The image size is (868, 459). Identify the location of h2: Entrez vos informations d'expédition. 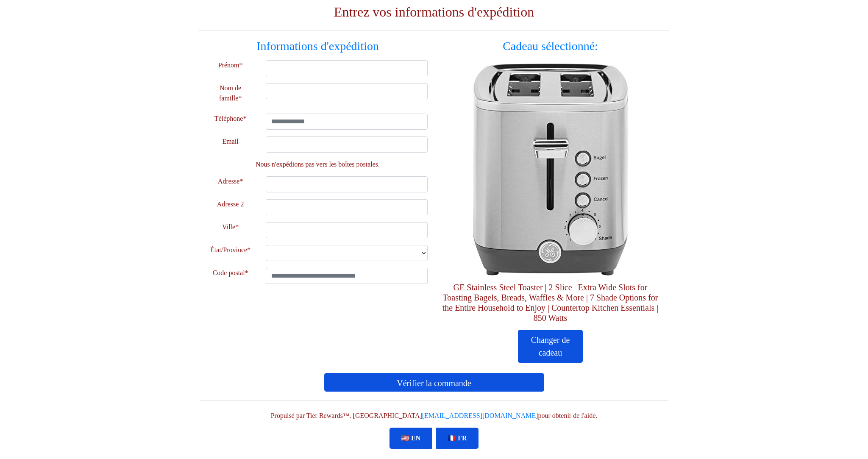
(434, 12).